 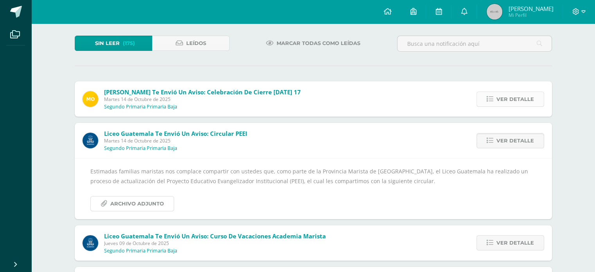 What do you see at coordinates (196, 43) in the screenshot?
I see `span: Leídos` at bounding box center [196, 43].